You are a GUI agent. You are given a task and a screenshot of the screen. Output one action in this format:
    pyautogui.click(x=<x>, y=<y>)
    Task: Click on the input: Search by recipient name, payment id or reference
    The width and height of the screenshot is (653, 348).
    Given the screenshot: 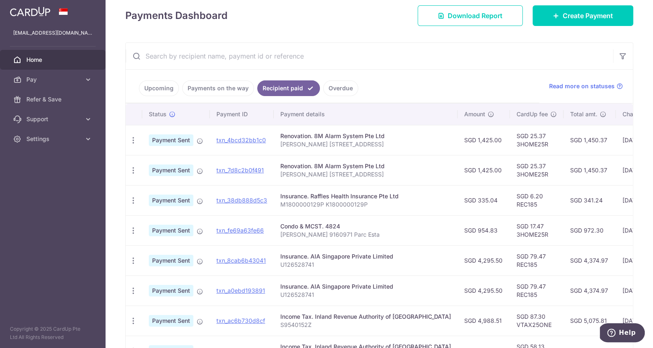 What is the action you would take?
    pyautogui.click(x=369, y=56)
    